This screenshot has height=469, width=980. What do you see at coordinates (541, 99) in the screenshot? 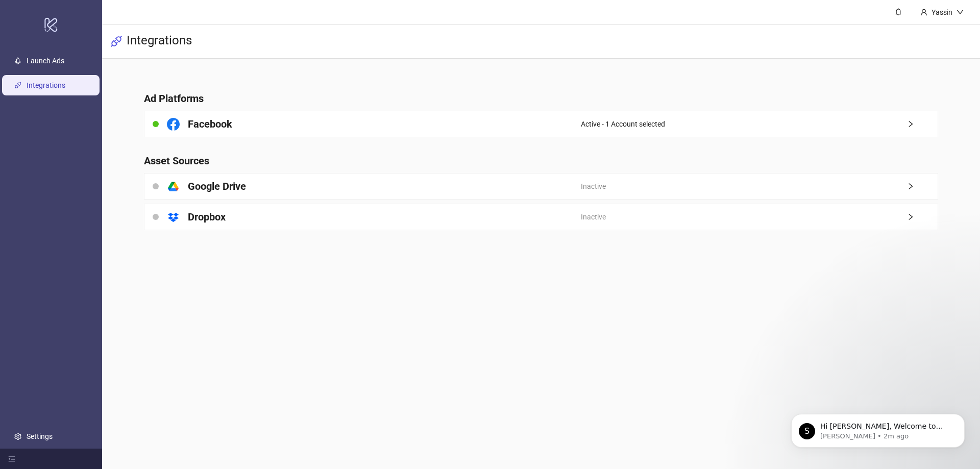
I see `h4: Ad Platforms` at bounding box center [541, 99].